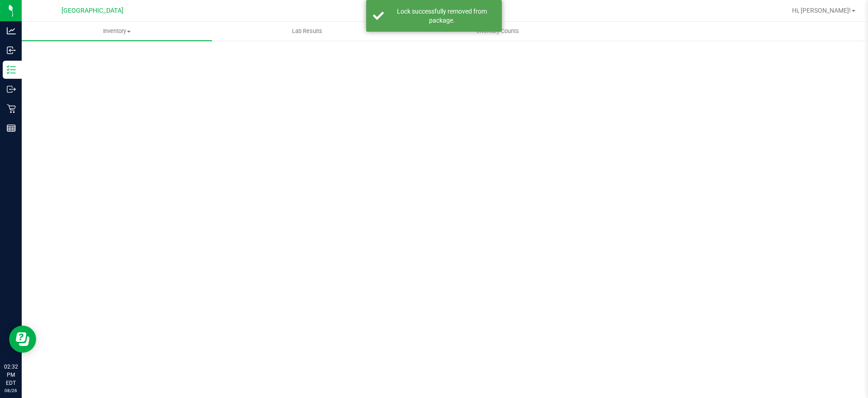 The height and width of the screenshot is (398, 868). What do you see at coordinates (11, 109) in the screenshot?
I see `inline-svg: Retail` at bounding box center [11, 109].